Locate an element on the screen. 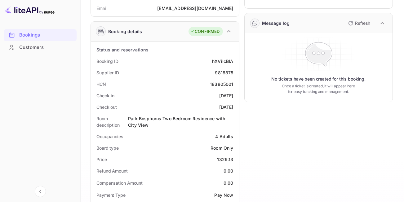  div: Check-in is located at coordinates (105, 96).